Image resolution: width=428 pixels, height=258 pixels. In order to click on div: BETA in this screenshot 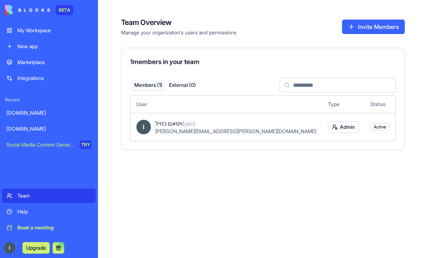, I will do `click(64, 10)`.